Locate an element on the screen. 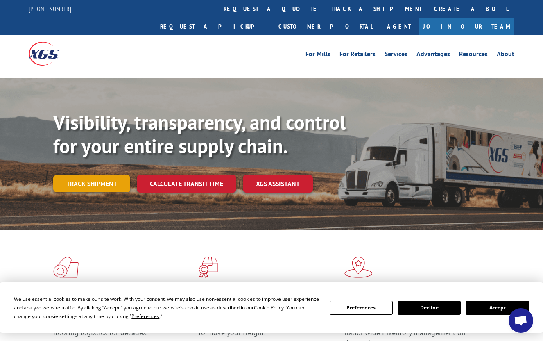  a: Advantages is located at coordinates (433, 55).